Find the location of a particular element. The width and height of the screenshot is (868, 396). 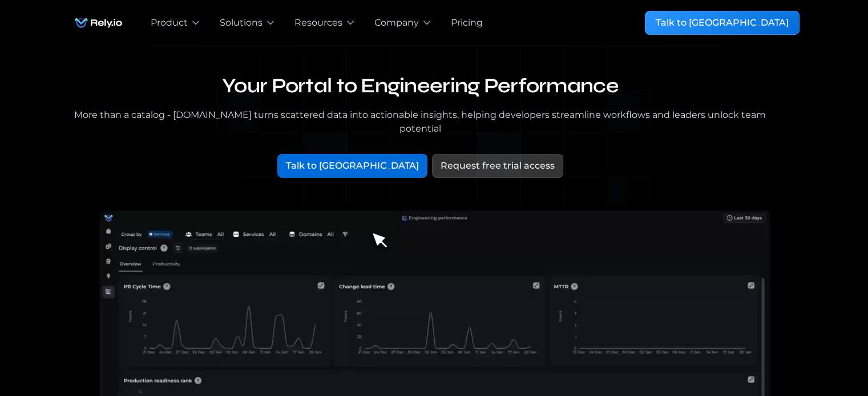

div: Company is located at coordinates (396, 23).